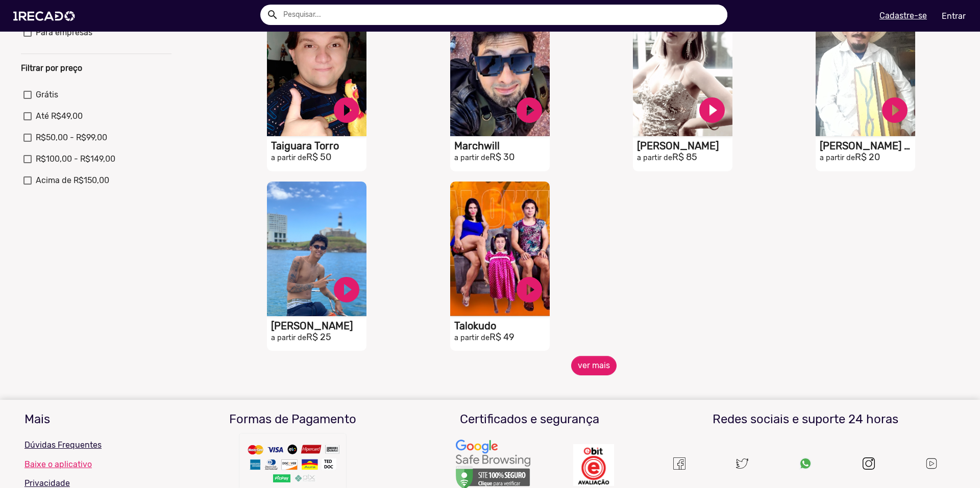 Image resolution: width=980 pixels, height=488 pixels. I want to click on h2: R$ 25, so click(318, 338).